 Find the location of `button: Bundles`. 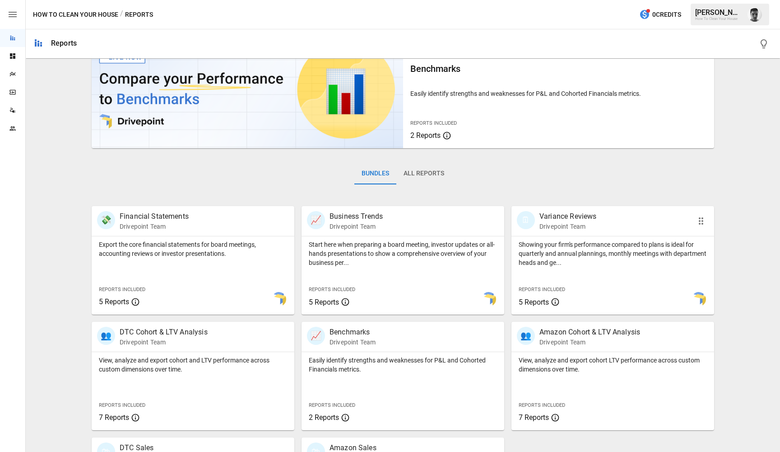

button: Bundles is located at coordinates (375, 173).